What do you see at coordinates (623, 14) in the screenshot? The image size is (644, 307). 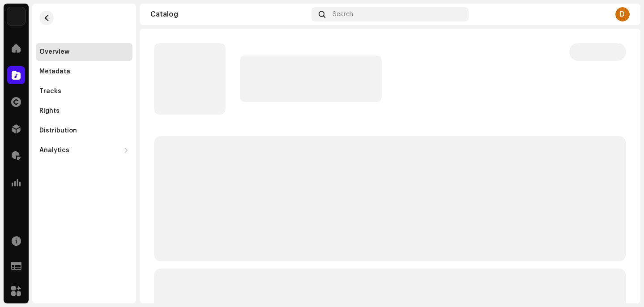 I see `div: D` at bounding box center [623, 14].